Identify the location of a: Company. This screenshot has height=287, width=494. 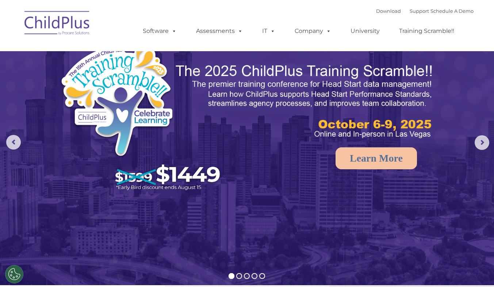
(313, 31).